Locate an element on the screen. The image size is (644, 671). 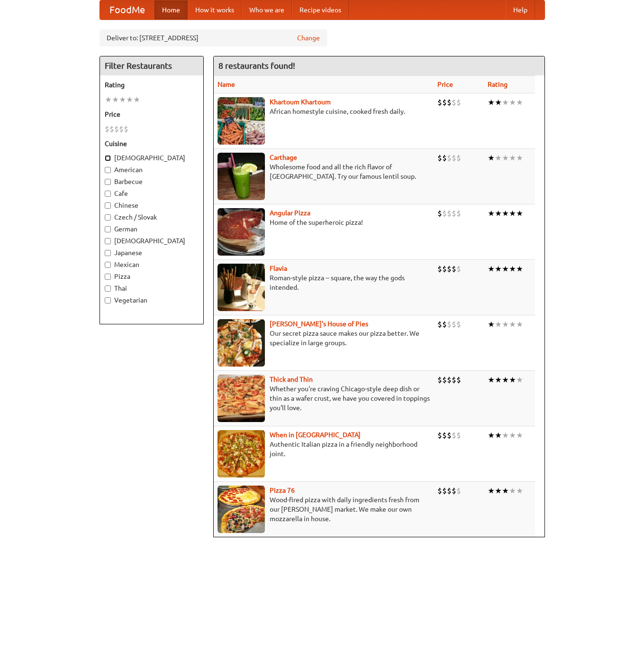
img: flavia.jpg is located at coordinates (241, 288).